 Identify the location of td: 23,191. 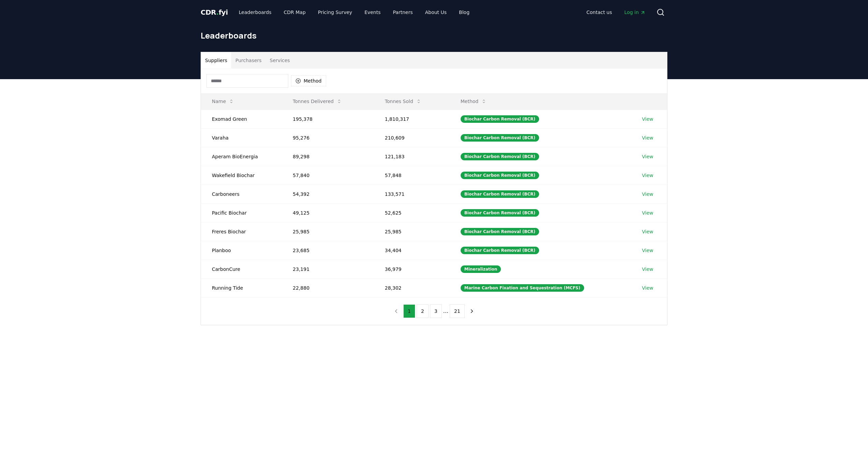
(328, 269).